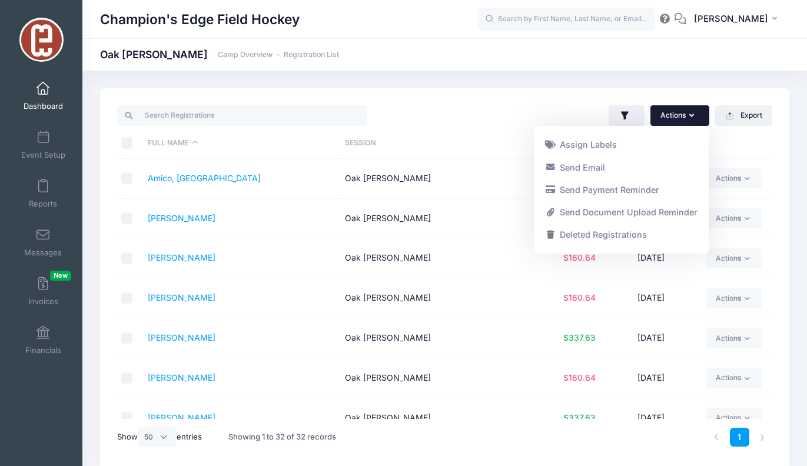 Image resolution: width=807 pixels, height=466 pixels. What do you see at coordinates (241, 143) in the screenshot?
I see `th: Full Name: activate to sort column descending` at bounding box center [241, 143].